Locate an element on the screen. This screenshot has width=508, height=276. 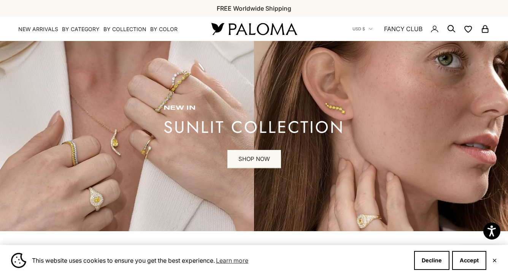
span: USD $ is located at coordinates (359, 29).